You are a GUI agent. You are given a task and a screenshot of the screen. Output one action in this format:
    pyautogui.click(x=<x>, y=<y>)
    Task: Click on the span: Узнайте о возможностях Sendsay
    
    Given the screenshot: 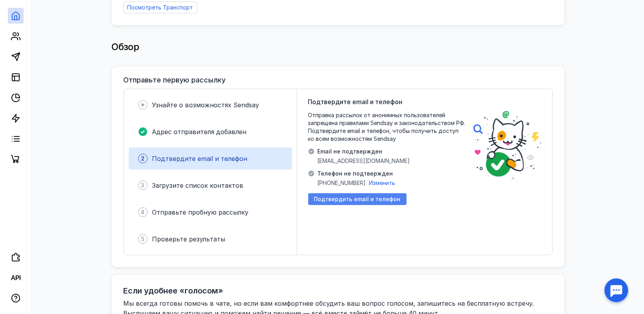 What is the action you would take?
    pyautogui.click(x=206, y=105)
    